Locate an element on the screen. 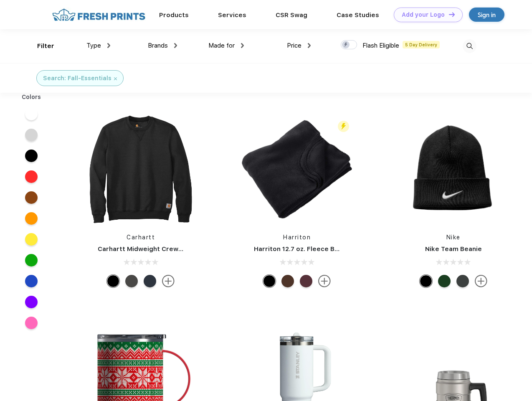 The height and width of the screenshot is (401, 532). a: Carhartt is located at coordinates (141, 237).